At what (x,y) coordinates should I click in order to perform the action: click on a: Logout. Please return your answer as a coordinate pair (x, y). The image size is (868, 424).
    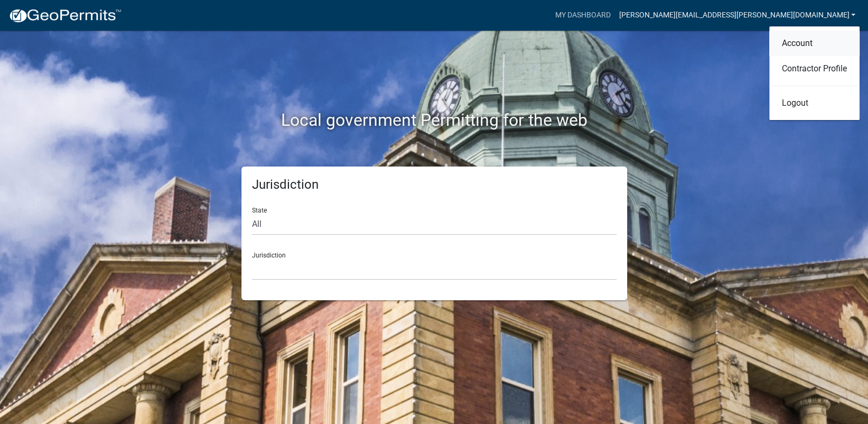
    Looking at the image, I should click on (814, 103).